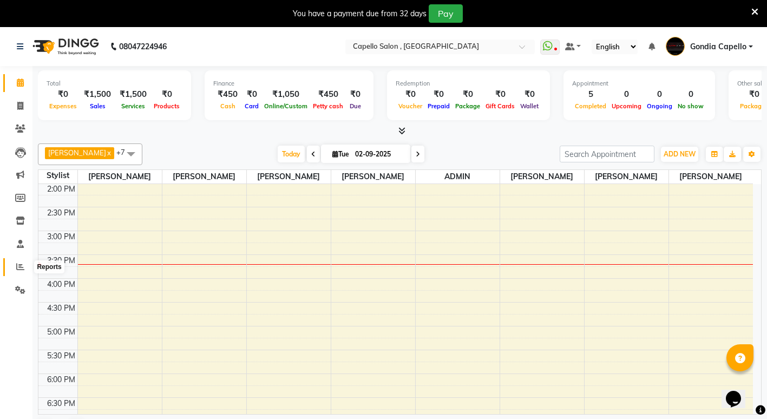 The image size is (767, 419). I want to click on span: Card, so click(252, 106).